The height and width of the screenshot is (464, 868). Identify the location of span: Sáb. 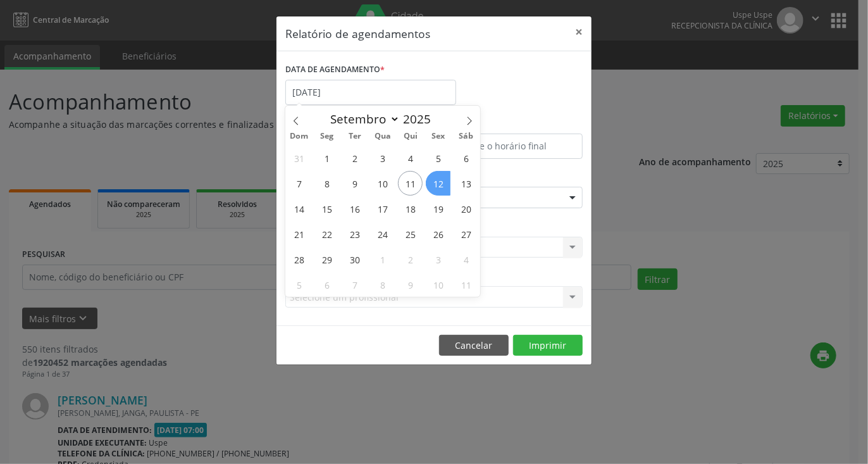
(466, 136).